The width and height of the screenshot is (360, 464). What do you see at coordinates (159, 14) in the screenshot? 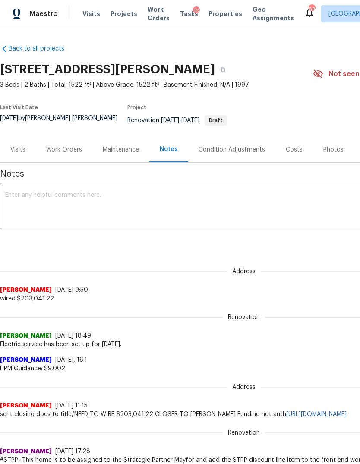
I see `span: Work Orders` at bounding box center [159, 14].